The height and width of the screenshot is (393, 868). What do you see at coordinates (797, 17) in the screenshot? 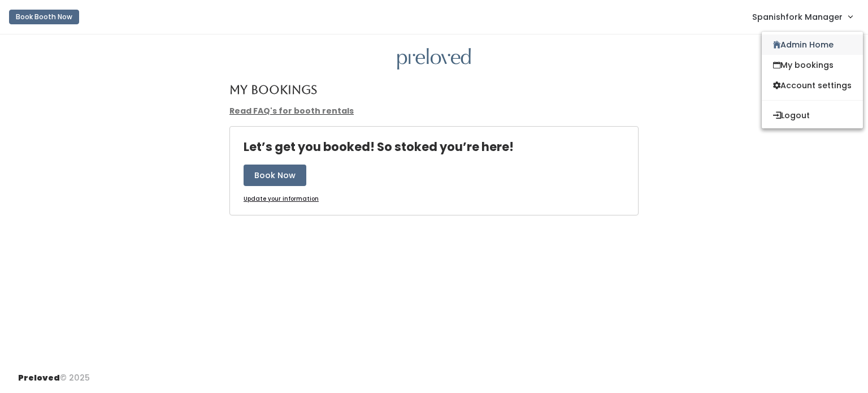
I see `span: Spanishfork Manager` at bounding box center [797, 17].